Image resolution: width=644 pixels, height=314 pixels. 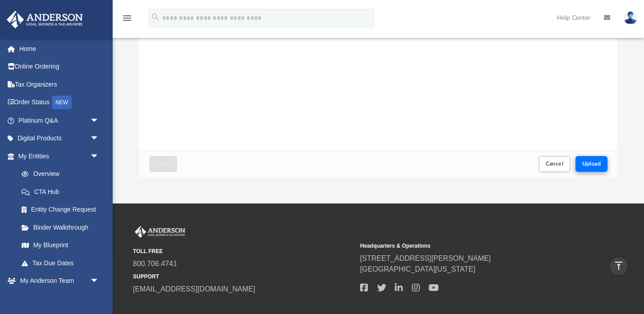 I want to click on small: Headquarters & Operations, so click(x=470, y=246).